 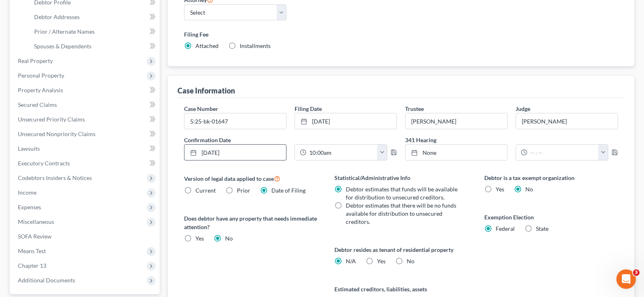 I want to click on input: Enter case number..., so click(x=235, y=121).